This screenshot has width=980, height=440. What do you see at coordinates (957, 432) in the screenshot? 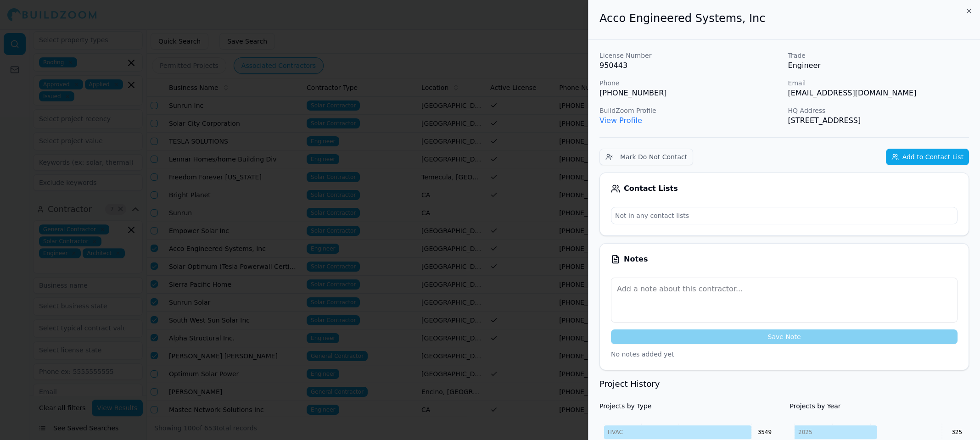
I see `text: 325` at bounding box center [957, 432].